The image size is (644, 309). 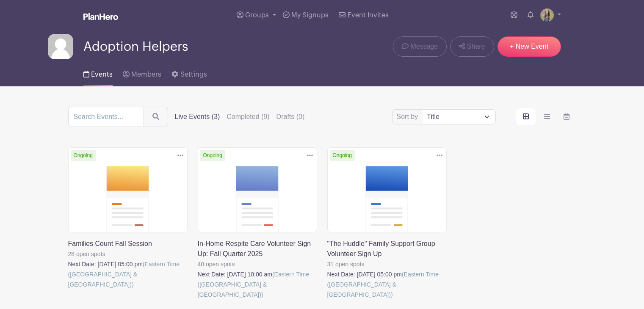 I want to click on span: Settings, so click(x=193, y=74).